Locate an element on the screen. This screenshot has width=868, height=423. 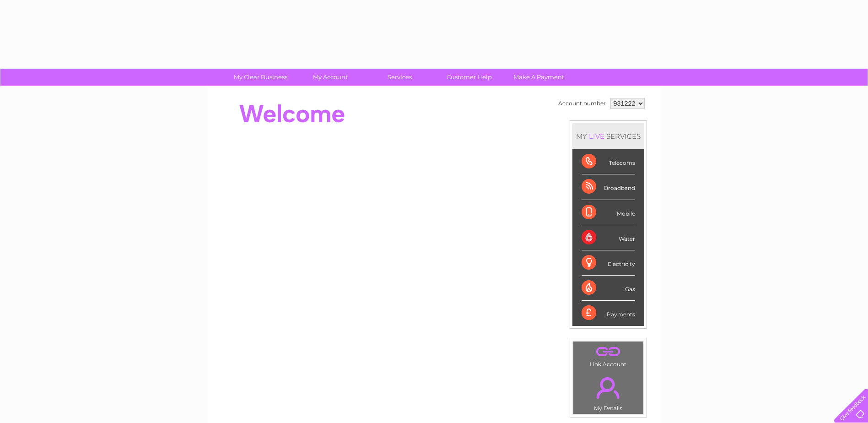
div: Water is located at coordinates (609, 238).